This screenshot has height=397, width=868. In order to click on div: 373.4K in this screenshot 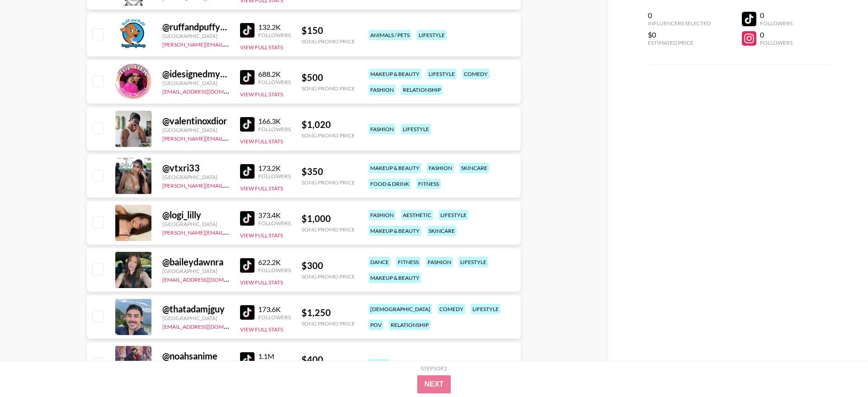, I will do `click(274, 215)`.